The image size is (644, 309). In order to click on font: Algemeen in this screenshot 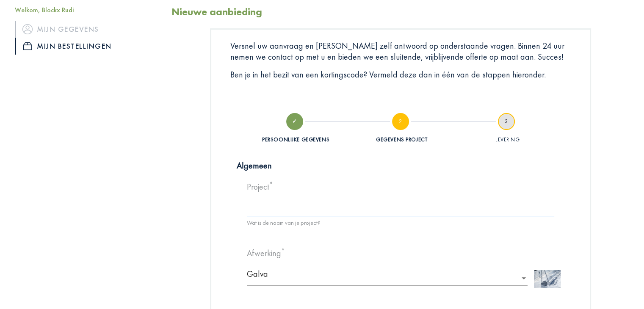, I will do `click(254, 165)`.